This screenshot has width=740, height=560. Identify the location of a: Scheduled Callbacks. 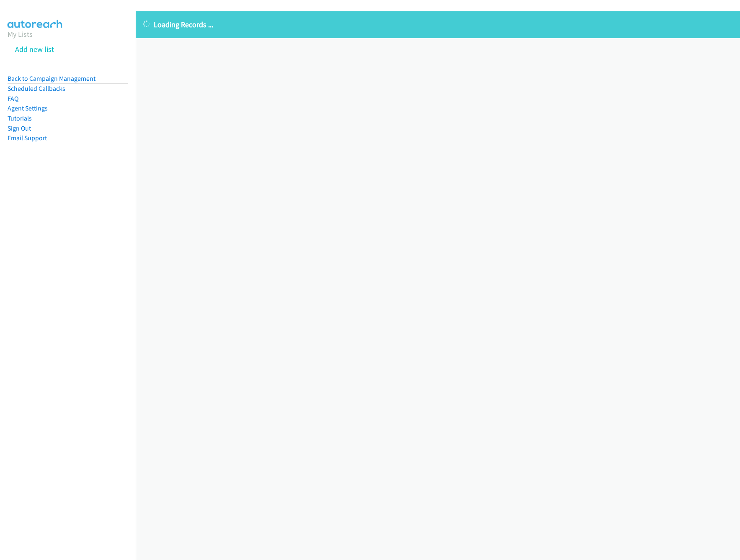
(37, 89).